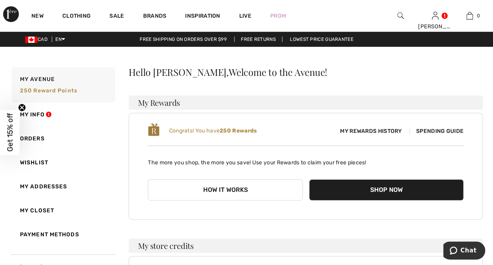 The height and width of the screenshot is (265, 493). Describe the element at coordinates (470, 16) in the screenshot. I see `a: 0` at that location.